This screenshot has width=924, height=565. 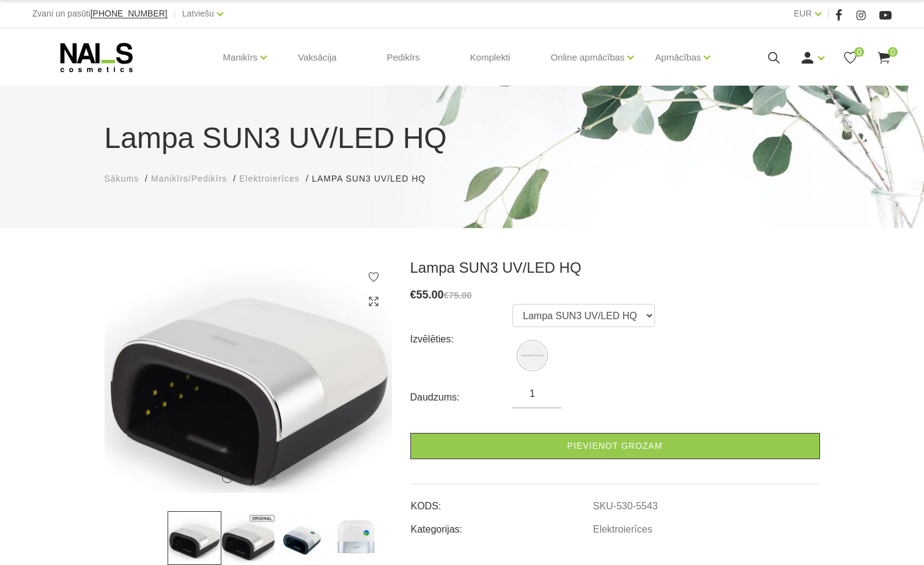 I want to click on div: Zvani un pasūti, so click(x=100, y=14).